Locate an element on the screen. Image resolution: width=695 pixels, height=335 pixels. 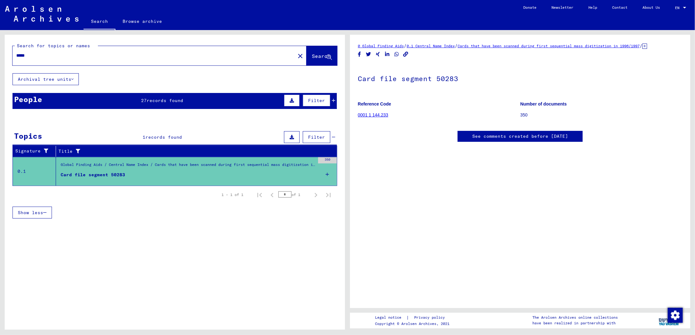
a: Browse archive is located at coordinates (143, 21).